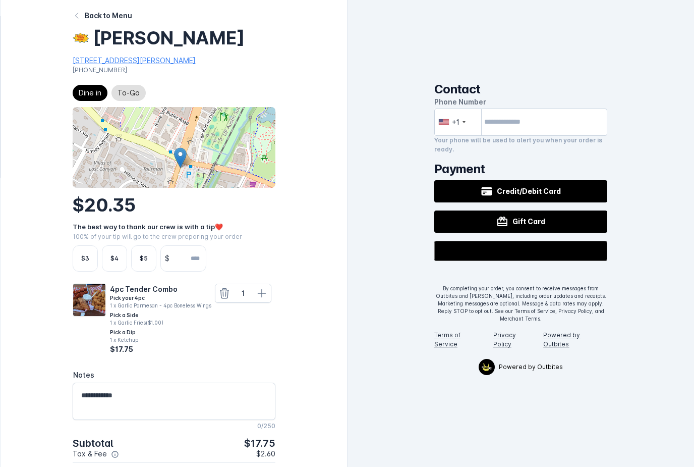 The width and height of the screenshot is (694, 467). Describe the element at coordinates (81, 38) in the screenshot. I see `img: 8170d3b5-5c35-473b-97fc-ee8350fc1c6f.jpg` at that location.